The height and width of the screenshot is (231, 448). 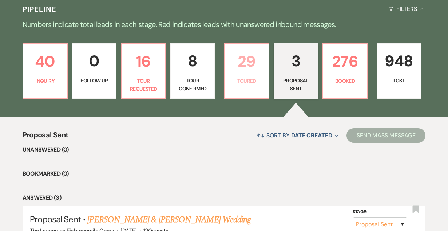 What do you see at coordinates (380, 212) in the screenshot?
I see `label: Stage:` at bounding box center [380, 212].